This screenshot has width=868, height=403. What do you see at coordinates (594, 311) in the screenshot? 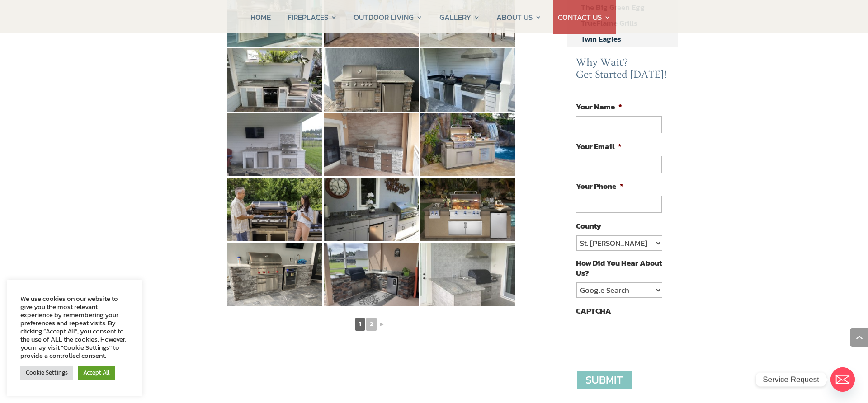
I see `label: CAPTCHA` at bounding box center [594, 311].